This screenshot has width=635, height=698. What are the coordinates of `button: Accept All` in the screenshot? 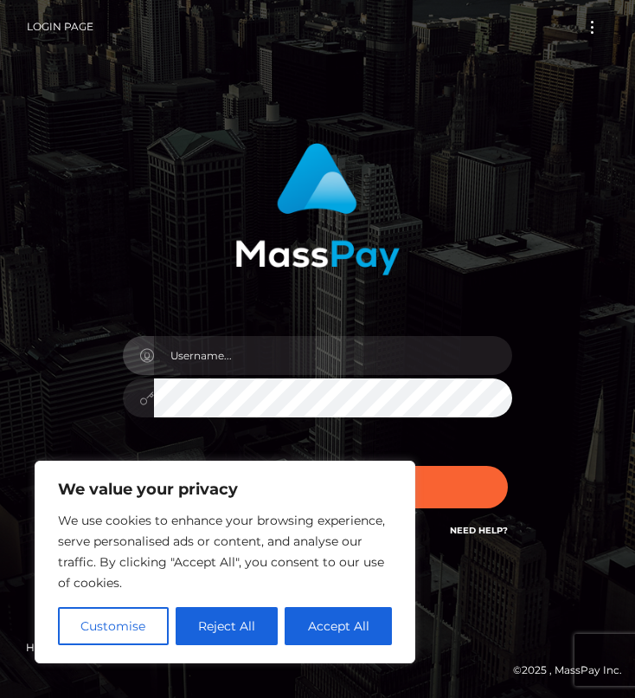 It's located at (339, 626).